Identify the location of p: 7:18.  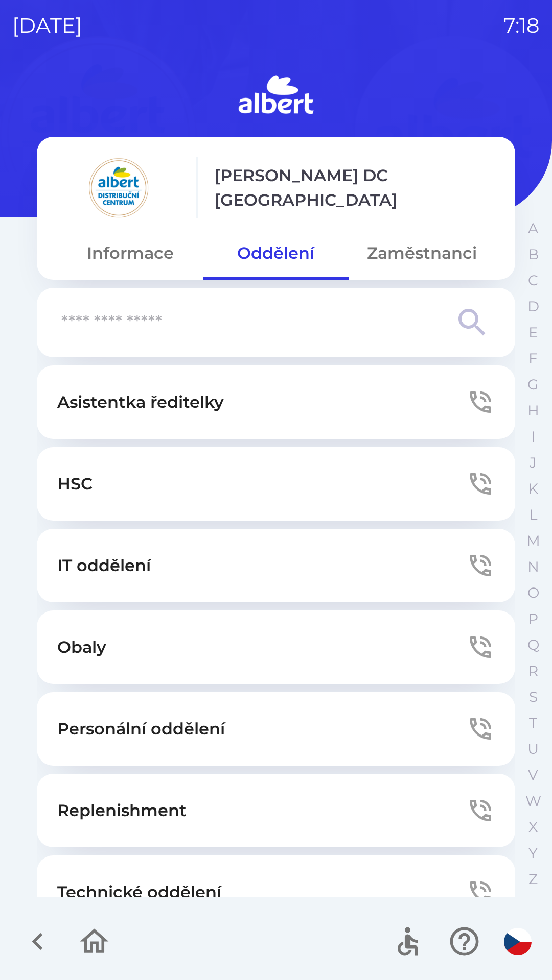
(521, 26).